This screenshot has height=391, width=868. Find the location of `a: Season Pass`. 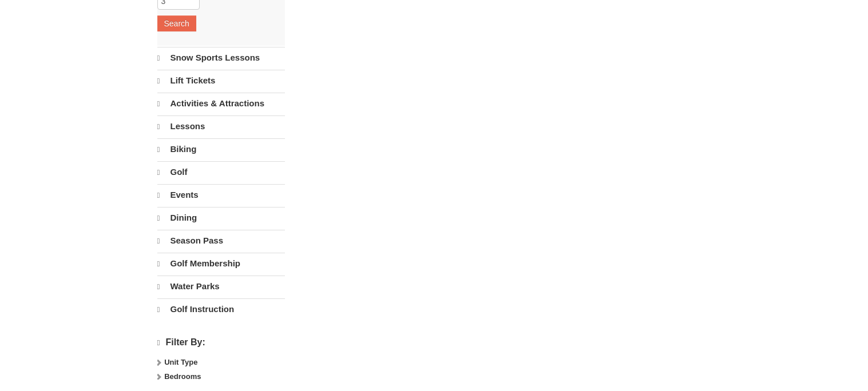

a: Season Pass is located at coordinates (221, 240).